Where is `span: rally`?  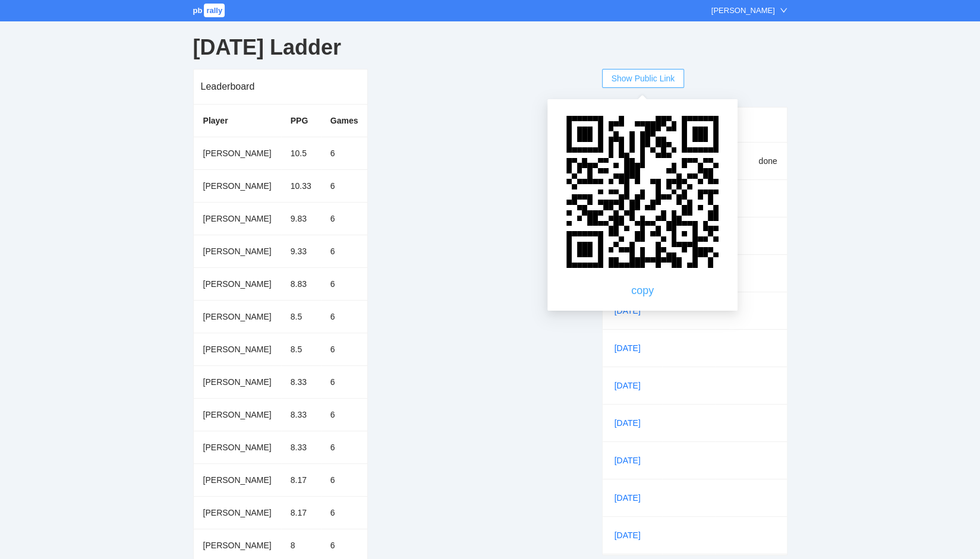 span: rally is located at coordinates (214, 10).